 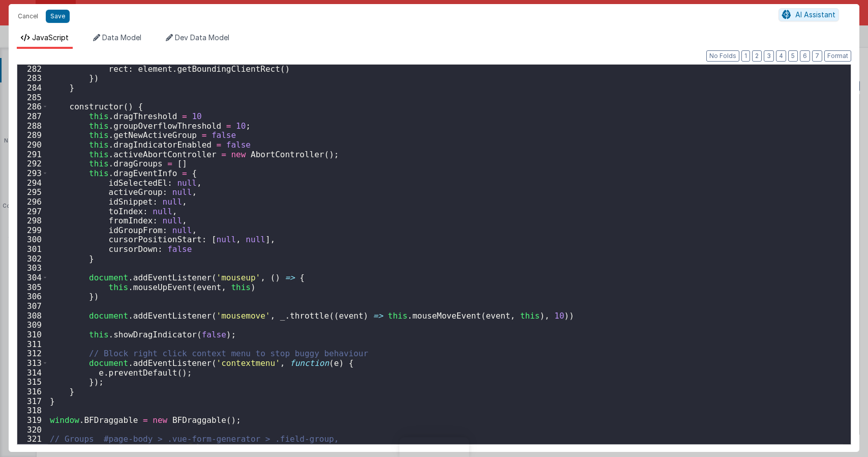 What do you see at coordinates (33, 97) in the screenshot?
I see `div: 285` at bounding box center [33, 97].